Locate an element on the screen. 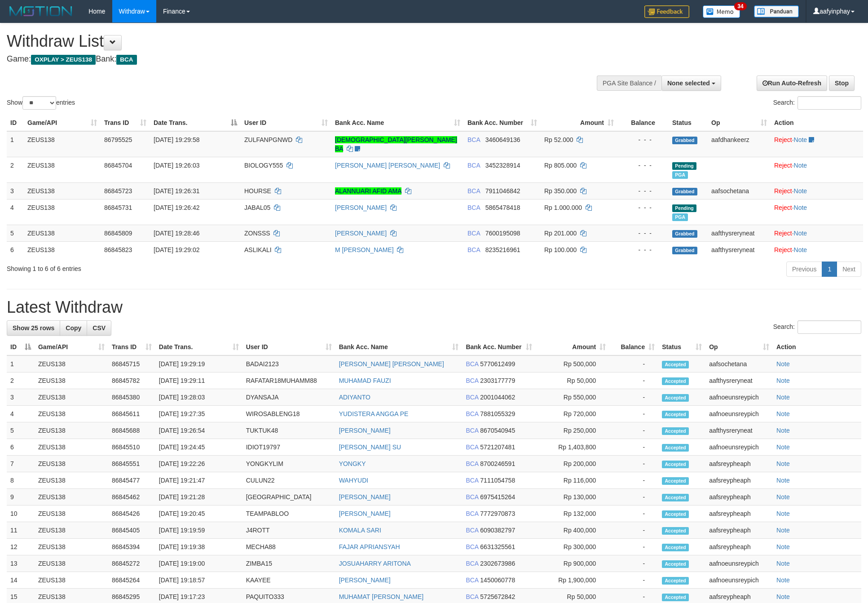  span: Copy 6975415264 to clipboard is located at coordinates (498, 496).